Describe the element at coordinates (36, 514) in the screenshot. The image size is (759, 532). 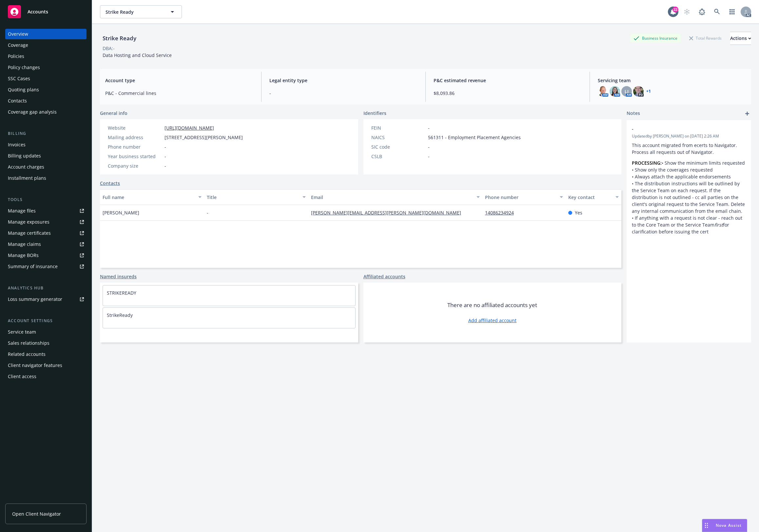
I see `span: Open Client Navigator` at that location.